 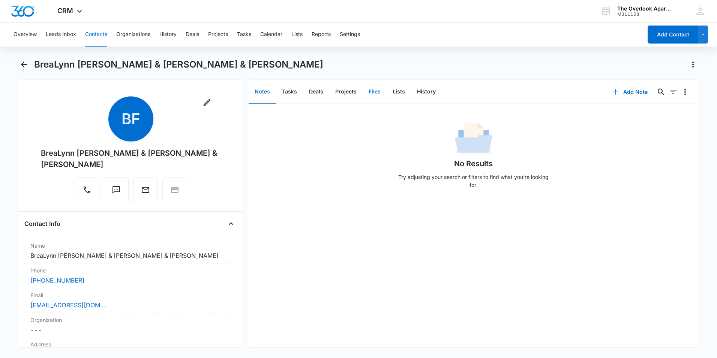 What do you see at coordinates (96, 34) in the screenshot?
I see `button: Contacts` at bounding box center [96, 34].